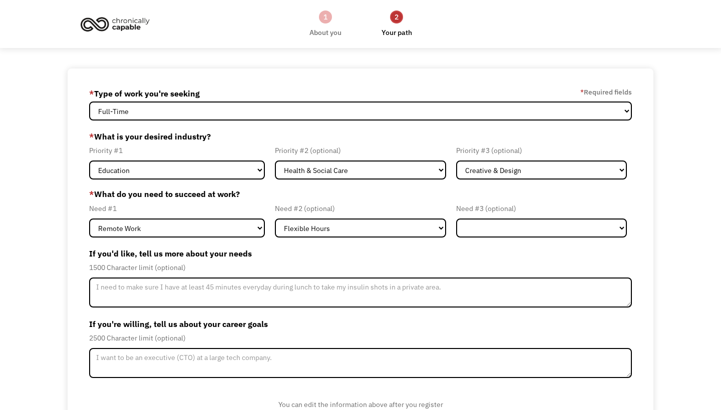 This screenshot has width=721, height=410. I want to click on div: About you, so click(325, 33).